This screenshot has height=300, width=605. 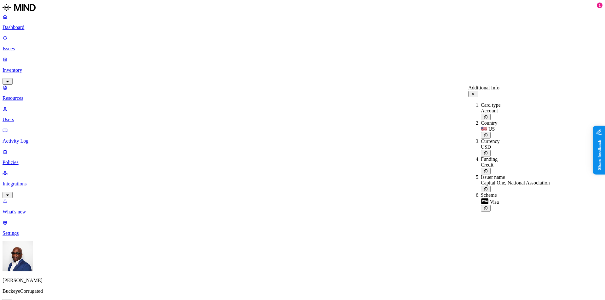 I want to click on div: Account, so click(x=515, y=111).